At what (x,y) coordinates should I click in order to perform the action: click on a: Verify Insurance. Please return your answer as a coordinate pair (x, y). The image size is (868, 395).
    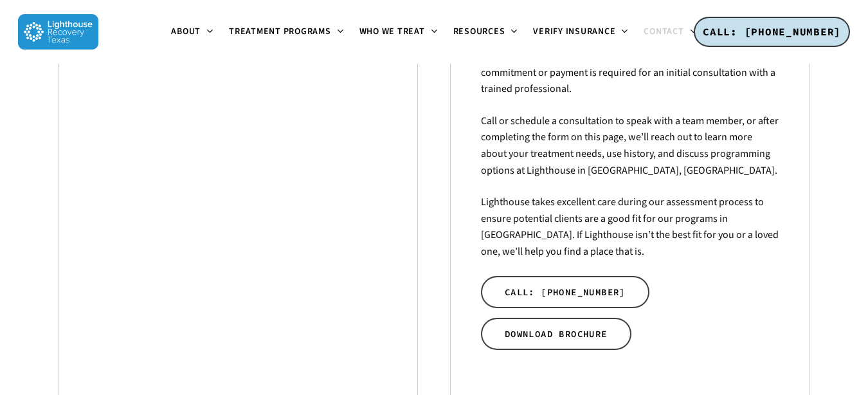
    Looking at the image, I should click on (580, 32).